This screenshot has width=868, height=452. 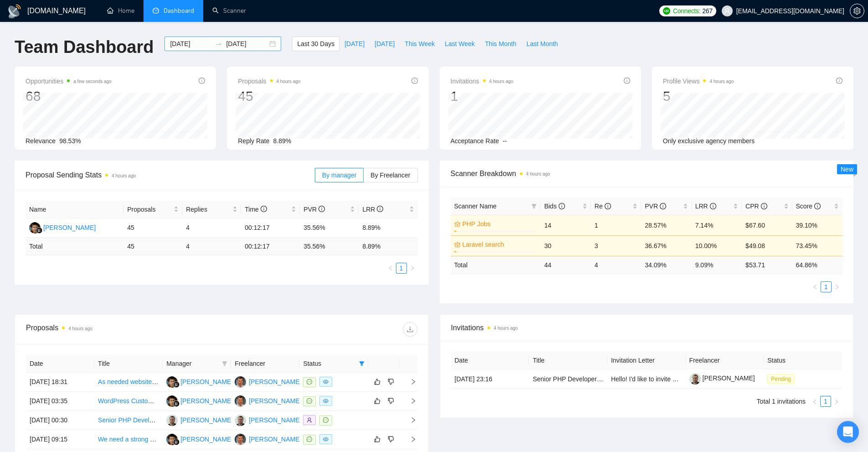 What do you see at coordinates (803, 361) in the screenshot?
I see `th: Status` at bounding box center [803, 361].